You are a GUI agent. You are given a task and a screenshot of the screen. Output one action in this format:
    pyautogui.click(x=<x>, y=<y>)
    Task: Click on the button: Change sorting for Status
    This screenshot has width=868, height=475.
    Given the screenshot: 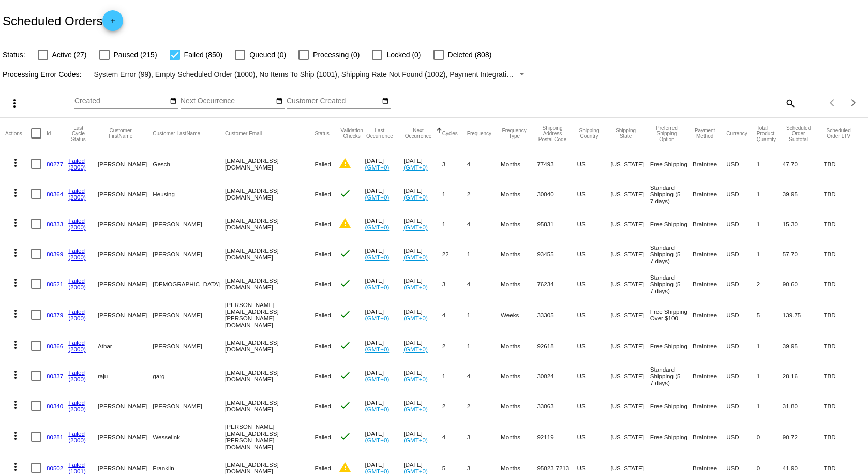 What is the action you would take?
    pyautogui.click(x=322, y=133)
    